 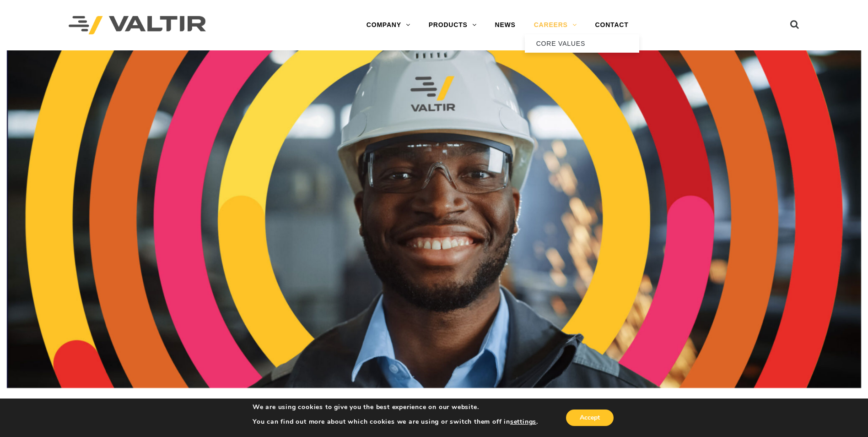 I want to click on a: COMPANY, so click(x=389, y=25).